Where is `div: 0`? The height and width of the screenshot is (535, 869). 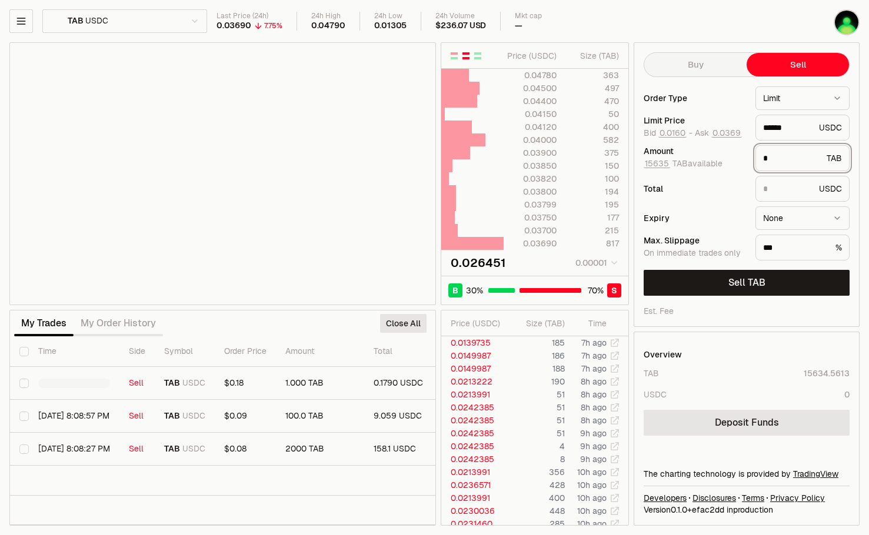 div: 0 is located at coordinates (846, 395).